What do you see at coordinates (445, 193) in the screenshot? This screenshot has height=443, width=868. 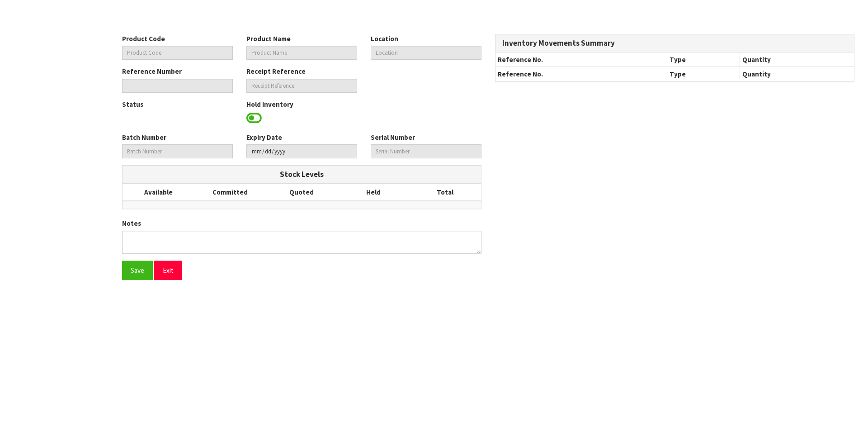 I see `th: Total` at bounding box center [445, 193].